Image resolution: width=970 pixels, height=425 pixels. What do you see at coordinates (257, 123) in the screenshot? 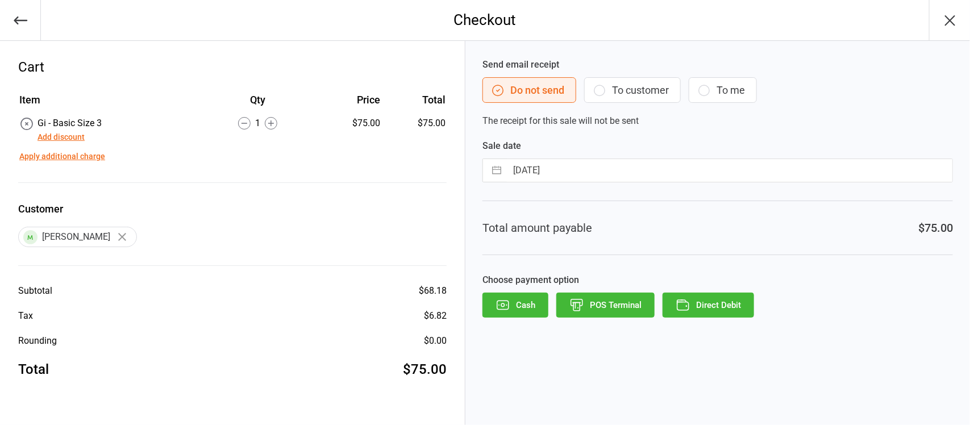
I see `div: 1` at bounding box center [257, 123].